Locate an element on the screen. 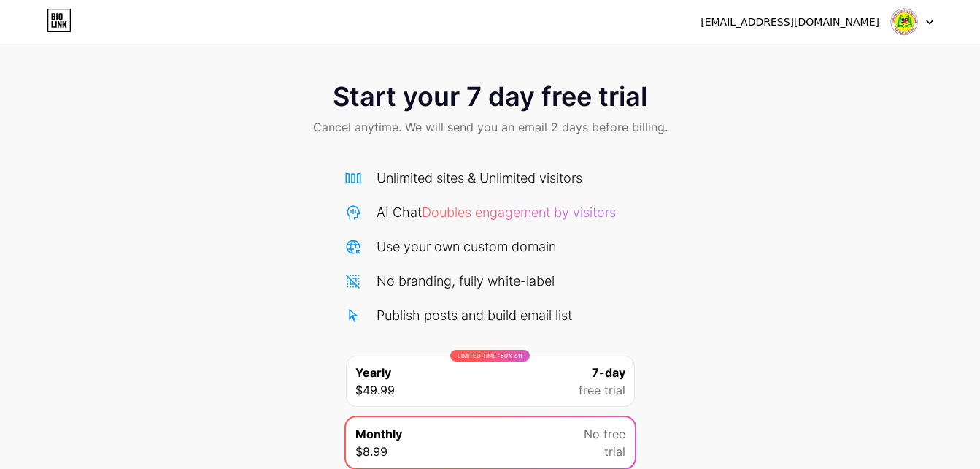  div: Publish posts and build email list is located at coordinates (474, 315).